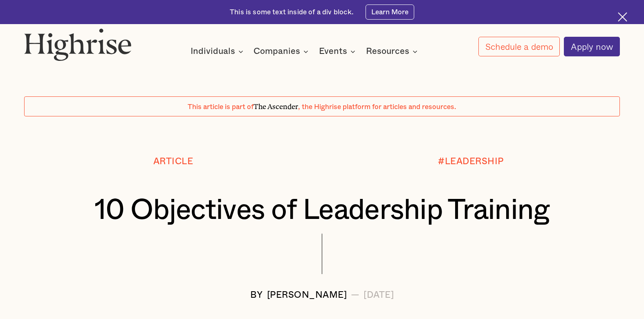  Describe the element at coordinates (389, 12) in the screenshot. I see `a: Learn More` at that location.